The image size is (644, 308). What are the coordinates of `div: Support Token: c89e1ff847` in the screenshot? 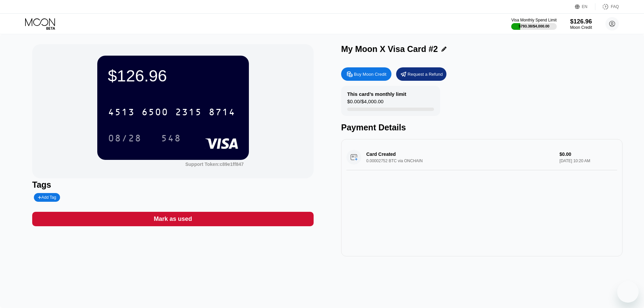 It's located at (214, 164).